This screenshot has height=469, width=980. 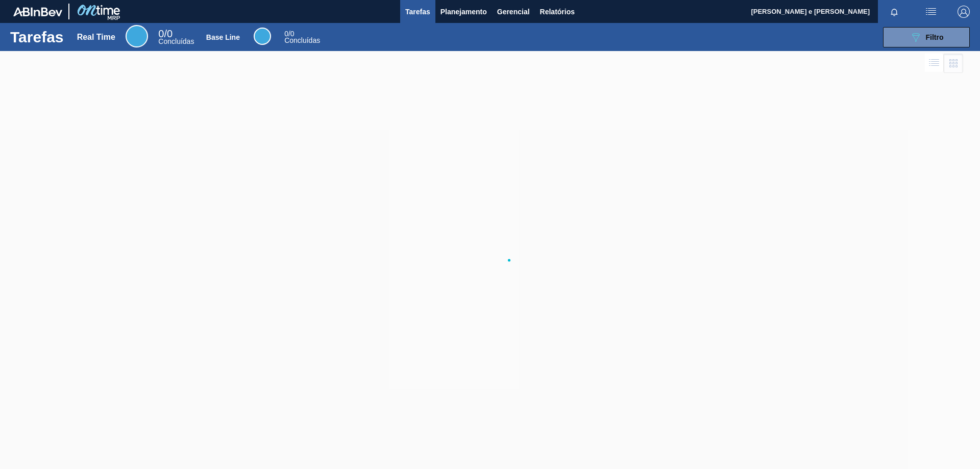 I want to click on span: Filtro, so click(x=935, y=38).